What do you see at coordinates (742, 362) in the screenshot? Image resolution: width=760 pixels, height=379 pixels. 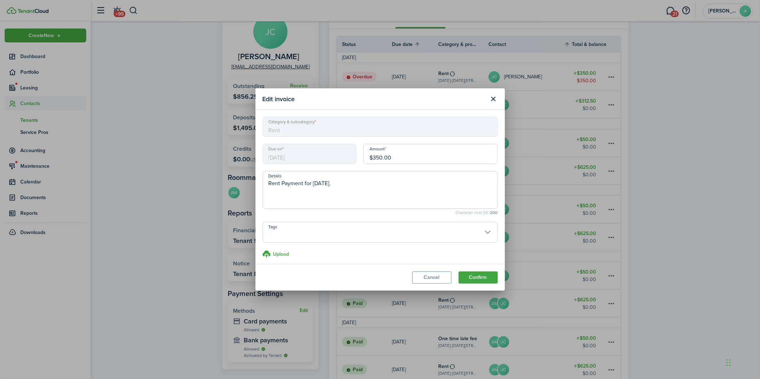 I see `div: Chat Widget` at bounding box center [742, 362].